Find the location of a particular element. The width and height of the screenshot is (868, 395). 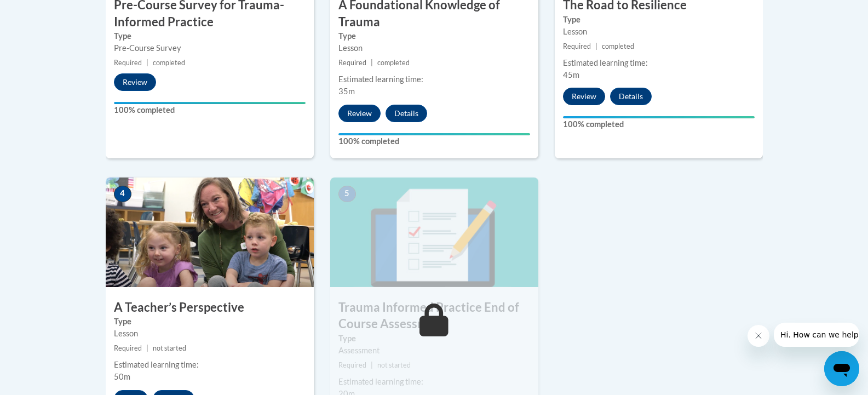

span: 50m is located at coordinates (122, 376).